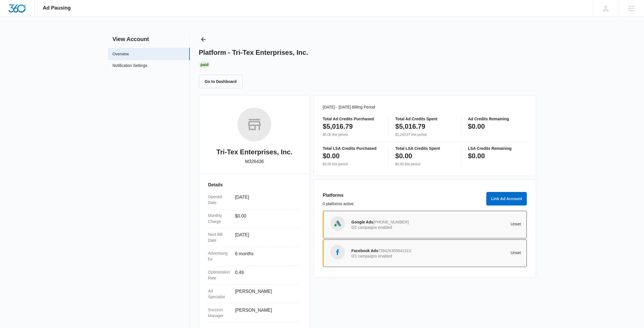  Describe the element at coordinates (222, 81) in the screenshot. I see `a: Go to Dashboard` at that location.